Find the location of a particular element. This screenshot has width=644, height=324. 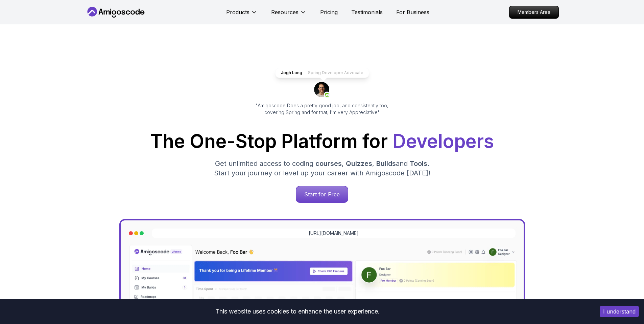

p: "Amigoscode Does a pretty good job, and consistently too, covering Spring and for that, I'm very ... is located at coordinates (322, 109).